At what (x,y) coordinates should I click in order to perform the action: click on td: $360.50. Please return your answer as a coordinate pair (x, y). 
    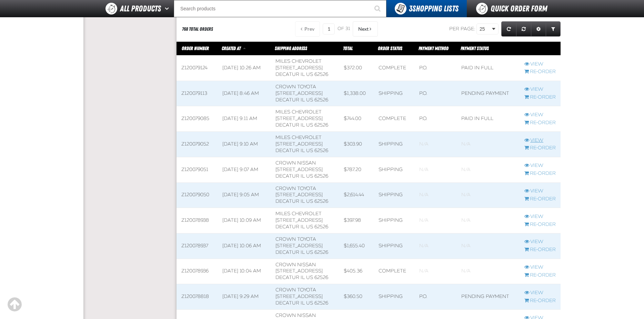
    Looking at the image, I should click on (356, 297).